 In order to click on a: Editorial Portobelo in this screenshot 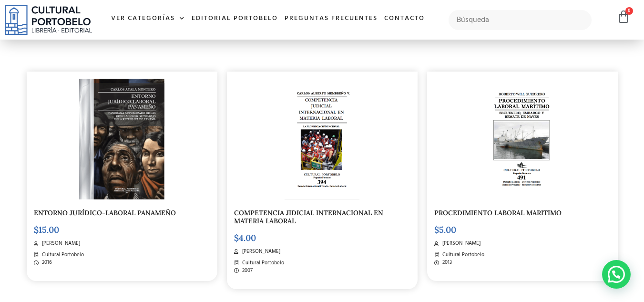, I will do `click(235, 18)`.